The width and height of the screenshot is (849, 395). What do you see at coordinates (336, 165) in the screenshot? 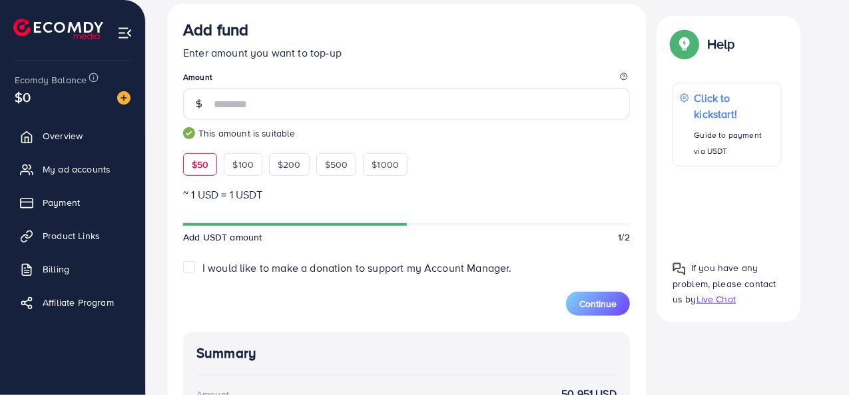
I see `span: $500` at bounding box center [336, 165].